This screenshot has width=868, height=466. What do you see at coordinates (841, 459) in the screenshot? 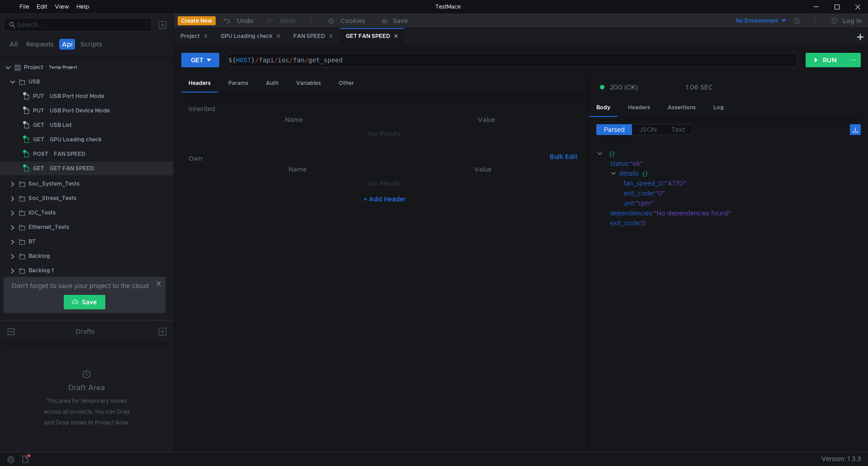
I see `span: Version: 1.3.3` at bounding box center [841, 459].